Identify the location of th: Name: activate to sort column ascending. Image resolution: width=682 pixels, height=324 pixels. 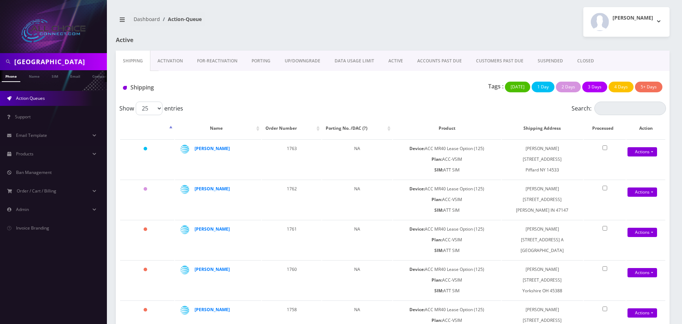
(218, 128).